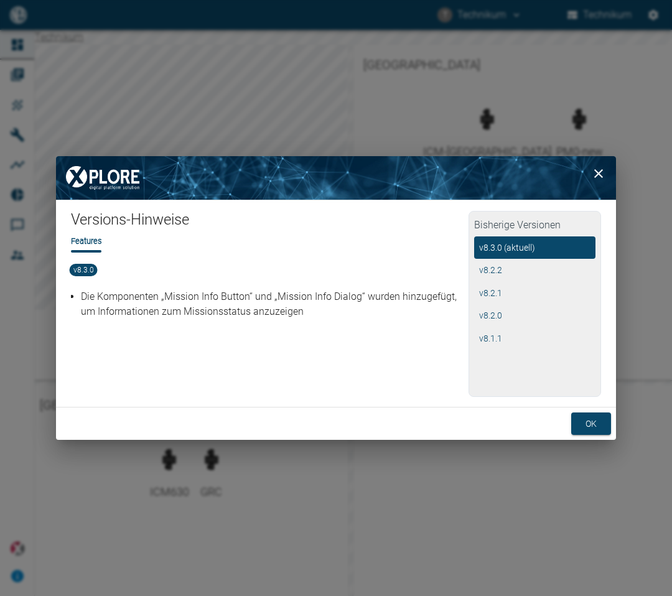 The image size is (672, 596). What do you see at coordinates (336, 178) in the screenshot?
I see `img: background image` at bounding box center [336, 178].